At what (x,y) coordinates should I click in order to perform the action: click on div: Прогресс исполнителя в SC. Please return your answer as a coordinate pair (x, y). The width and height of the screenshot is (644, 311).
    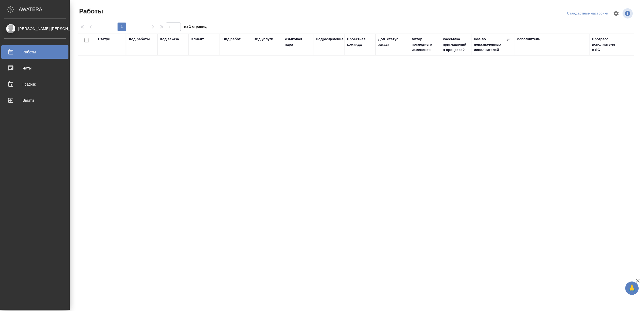
    Looking at the image, I should click on (604, 45).